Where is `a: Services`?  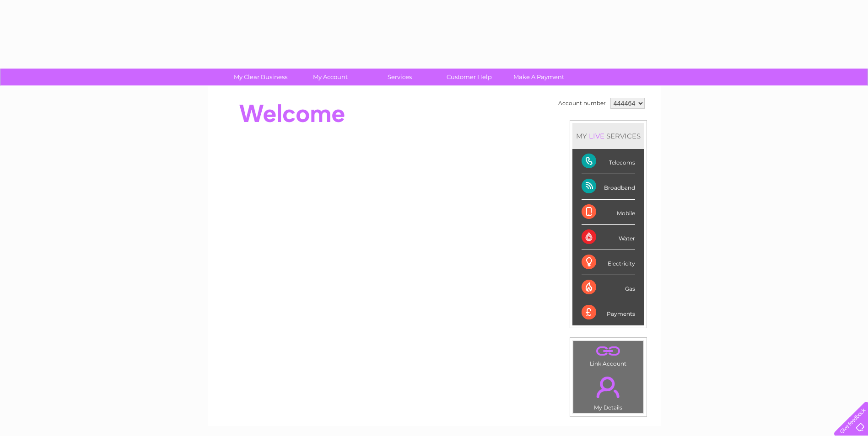 a: Services is located at coordinates (399, 77).